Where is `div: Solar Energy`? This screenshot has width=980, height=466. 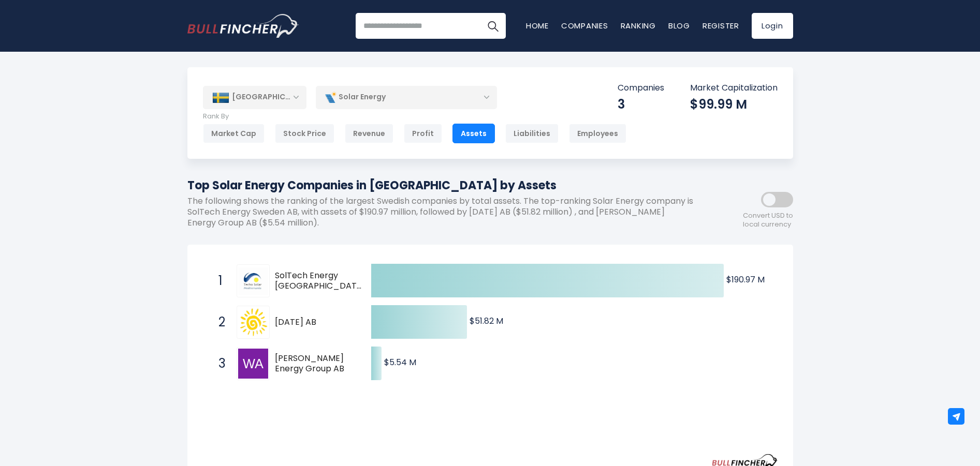 div: Solar Energy is located at coordinates (406, 97).